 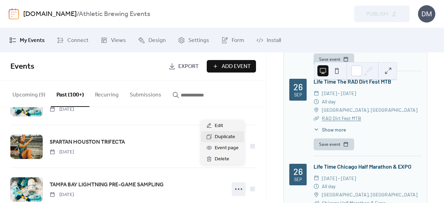 I want to click on a: SPARTAN HOUSTON TRIFECTA, so click(x=87, y=142).